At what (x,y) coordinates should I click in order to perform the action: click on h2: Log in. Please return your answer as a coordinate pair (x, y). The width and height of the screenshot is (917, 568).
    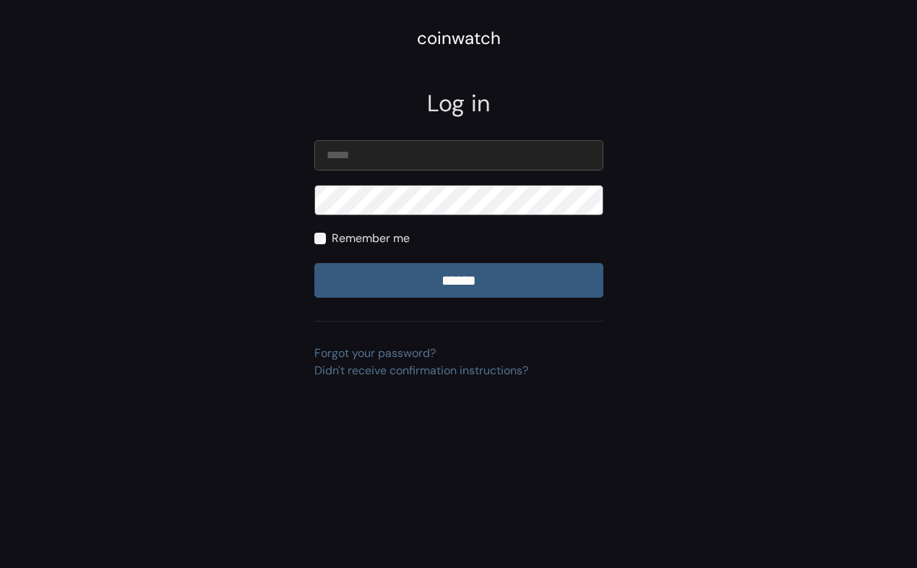
    Looking at the image, I should click on (459, 103).